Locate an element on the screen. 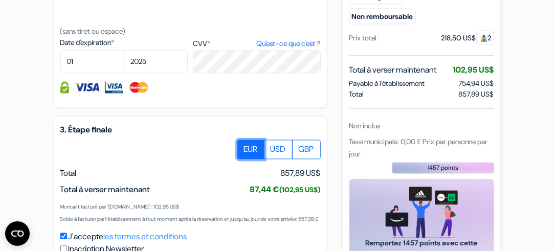 This screenshot has width=554, height=251. div: 218,50 US$ is located at coordinates (467, 37).